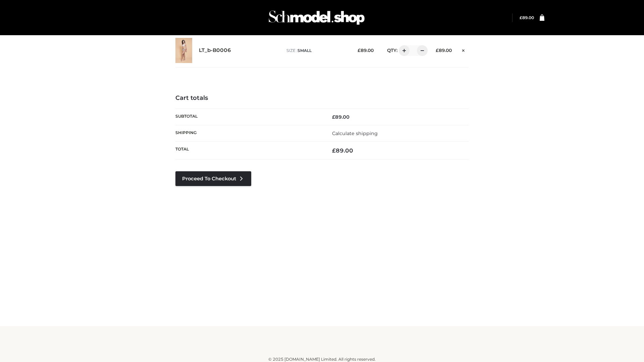  What do you see at coordinates (215, 51) in the screenshot?
I see `a: LT_b-B0006` at bounding box center [215, 51].